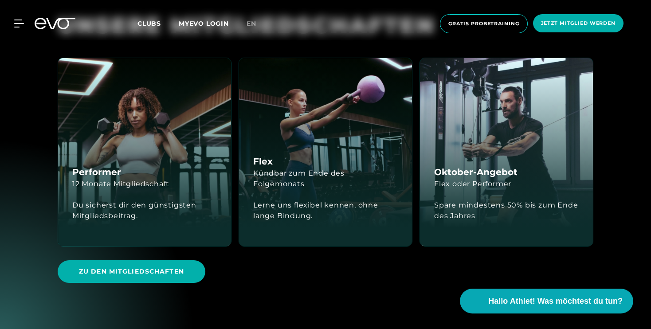 This screenshot has height=329, width=651. I want to click on a: Clubs, so click(158, 23).